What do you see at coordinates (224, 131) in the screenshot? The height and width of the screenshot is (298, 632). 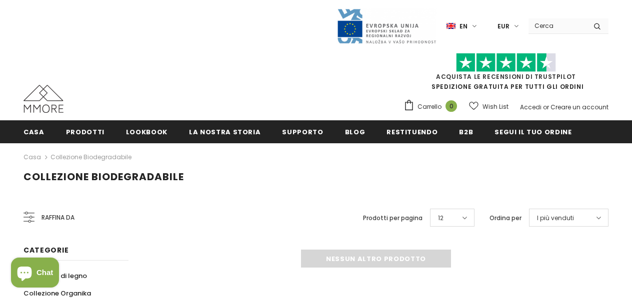 I see `a: La nostra storia` at bounding box center [224, 131].